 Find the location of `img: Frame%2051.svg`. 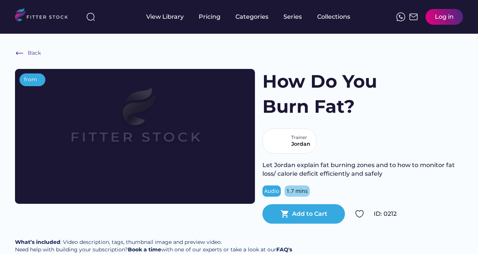

img: Frame%2051.svg is located at coordinates (413, 17).